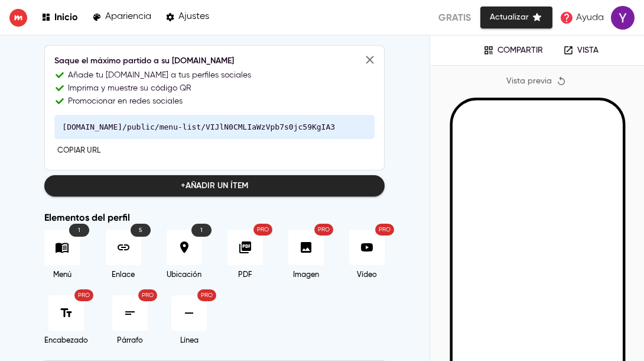 The height and width of the screenshot is (361, 644). Describe the element at coordinates (128, 17) in the screenshot. I see `p: Apariencia` at that location.